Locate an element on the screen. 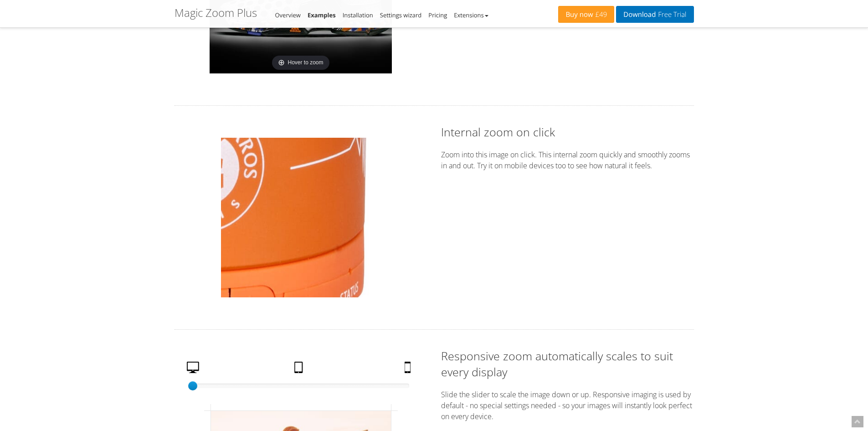 This screenshot has width=868, height=431. p: Slide the slider to scale the image down or up. Responsive imaging is used by default - no specia... is located at coordinates (568, 405).